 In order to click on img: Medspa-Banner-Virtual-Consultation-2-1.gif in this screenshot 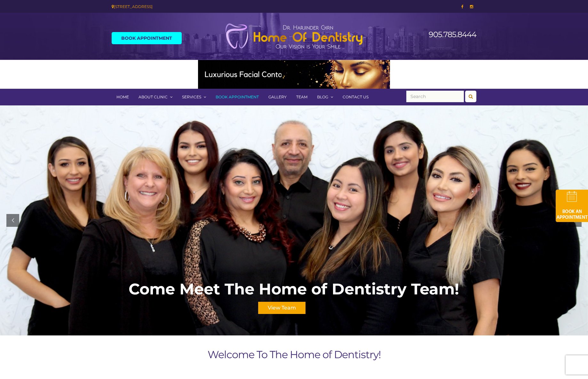, I will do `click(294, 74)`.